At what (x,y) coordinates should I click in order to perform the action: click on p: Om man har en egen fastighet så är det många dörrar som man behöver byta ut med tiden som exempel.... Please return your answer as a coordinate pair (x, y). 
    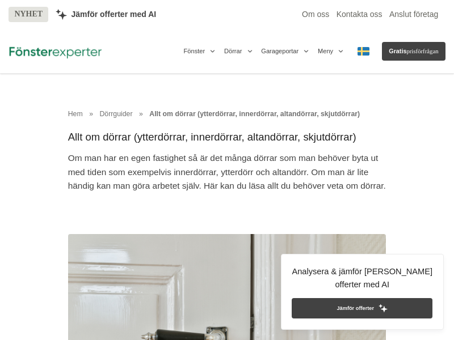
    Looking at the image, I should click on (227, 174).